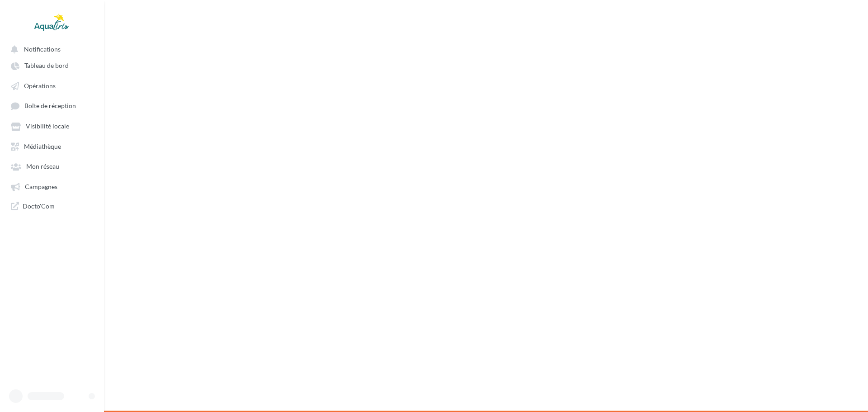  What do you see at coordinates (41, 186) in the screenshot?
I see `span: Campagnes` at bounding box center [41, 186].